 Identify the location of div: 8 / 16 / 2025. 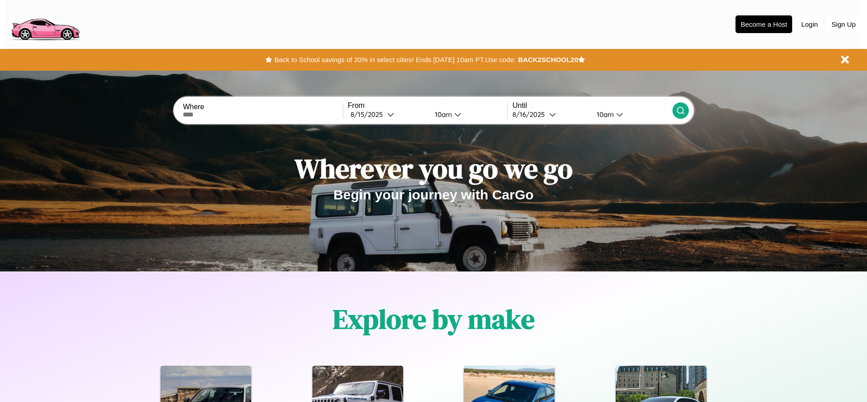
(530, 114).